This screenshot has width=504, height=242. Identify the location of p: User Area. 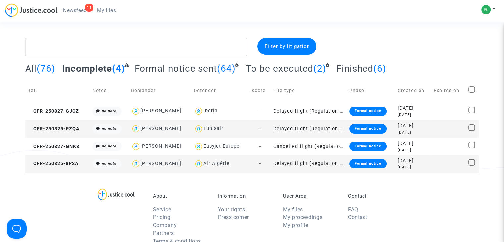
(311, 196).